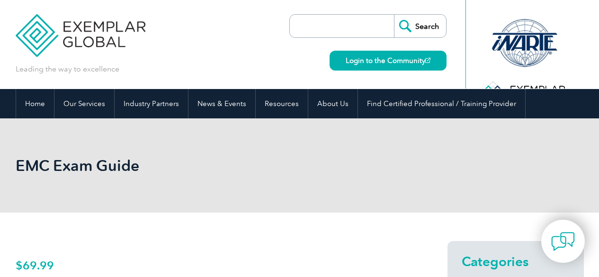 This screenshot has width=599, height=277. Describe the element at coordinates (84, 104) in the screenshot. I see `a: Our Services` at that location.